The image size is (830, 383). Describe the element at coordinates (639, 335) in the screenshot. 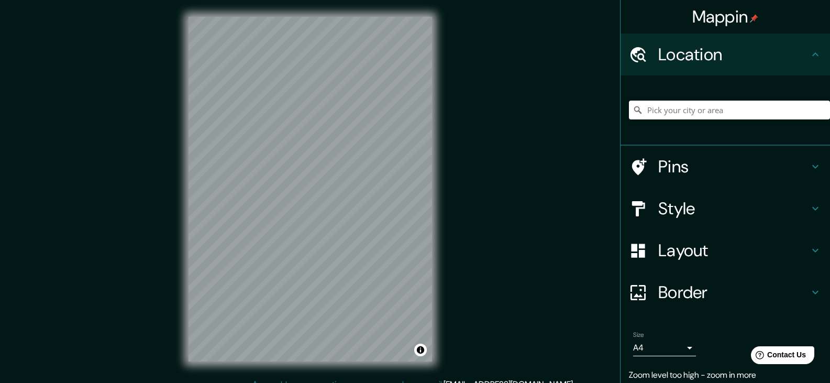

I see `label: Size` at that location.